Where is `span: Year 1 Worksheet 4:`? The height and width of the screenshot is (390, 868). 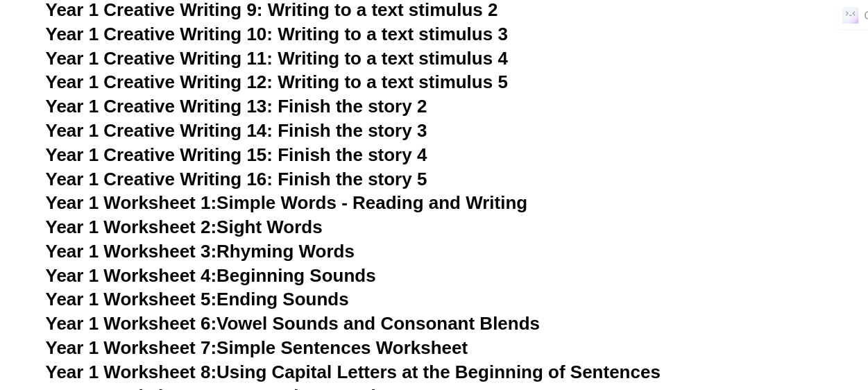
span: Year 1 Worksheet 4: is located at coordinates (131, 275).